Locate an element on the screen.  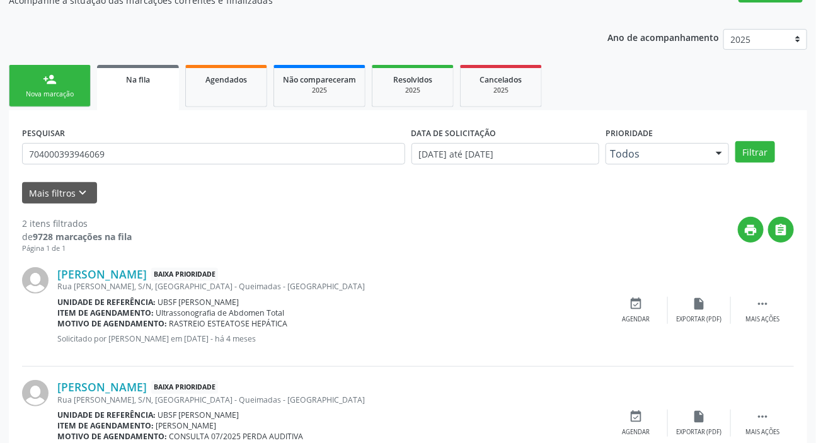
i: keyboard_arrow_down is located at coordinates (83, 193).